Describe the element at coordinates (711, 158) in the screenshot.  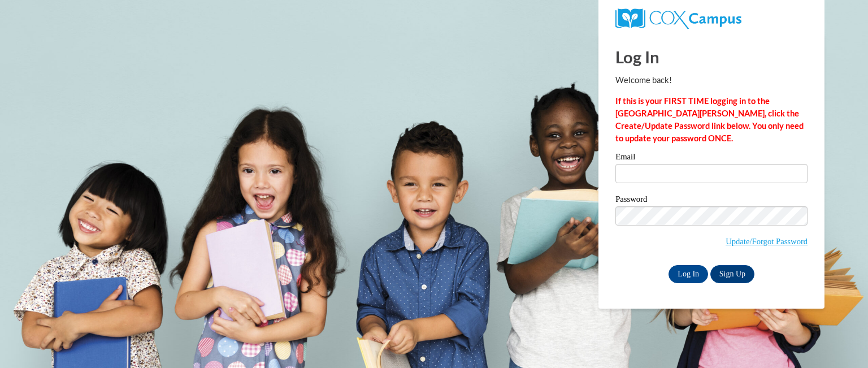
I see `label: Email` at that location.